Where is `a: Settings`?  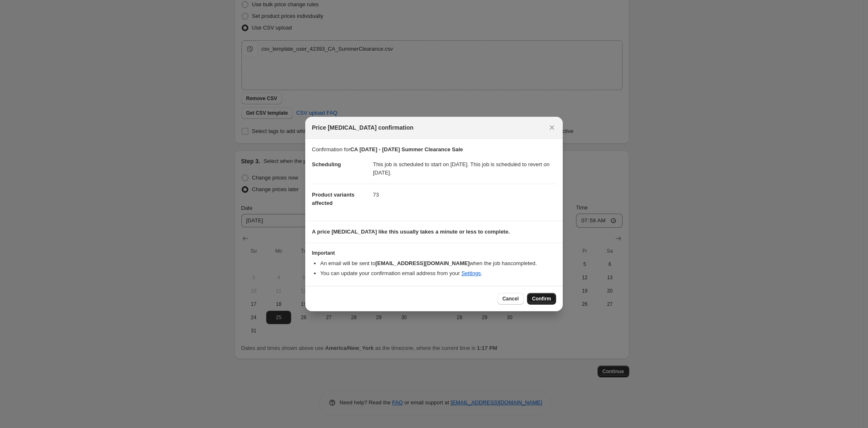 a: Settings is located at coordinates (471, 273).